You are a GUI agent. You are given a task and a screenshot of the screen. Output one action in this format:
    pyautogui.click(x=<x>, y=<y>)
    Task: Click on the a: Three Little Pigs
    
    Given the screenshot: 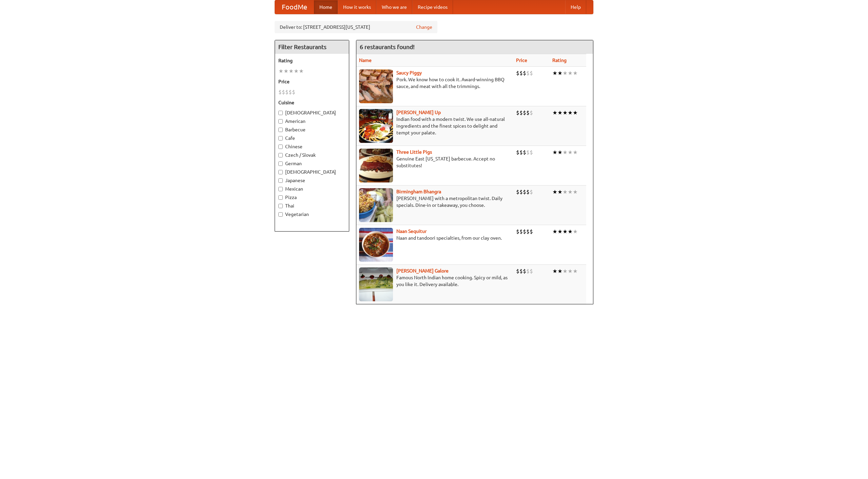 What is the action you would take?
    pyautogui.click(x=414, y=152)
    